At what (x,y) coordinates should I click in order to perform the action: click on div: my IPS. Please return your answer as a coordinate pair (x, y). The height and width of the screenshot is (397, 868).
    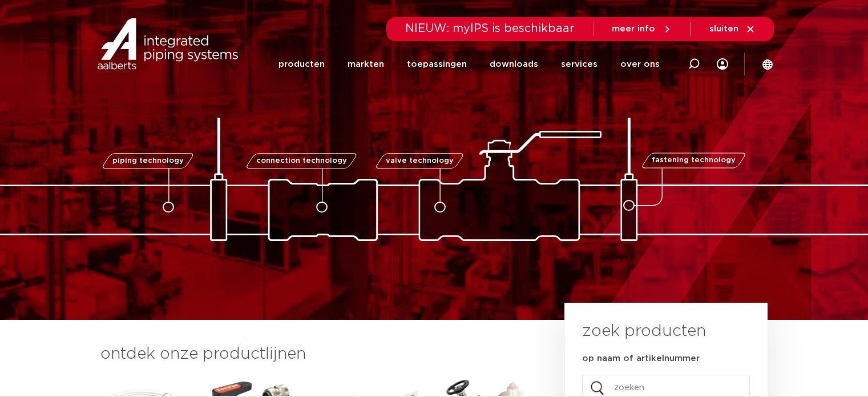
    Looking at the image, I should click on (723, 64).